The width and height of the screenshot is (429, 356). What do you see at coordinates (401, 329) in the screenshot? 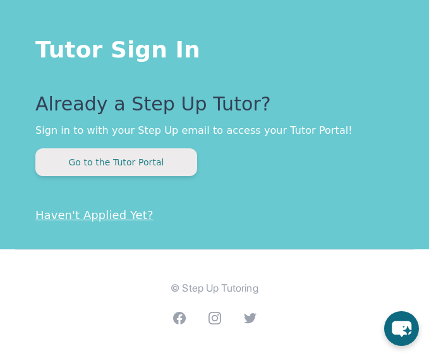
I see `button: chat-button` at bounding box center [401, 329].